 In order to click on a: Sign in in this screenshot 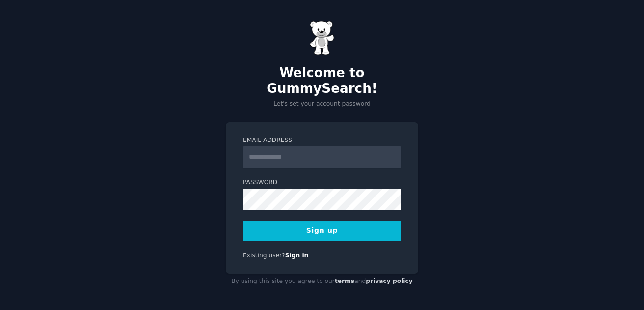, I will do `click(297, 256)`.